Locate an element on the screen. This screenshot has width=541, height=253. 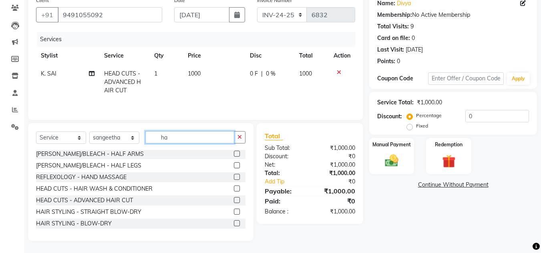
div: HEAD CUTS - ADVANCED HAIR CUT is located at coordinates (84, 200).